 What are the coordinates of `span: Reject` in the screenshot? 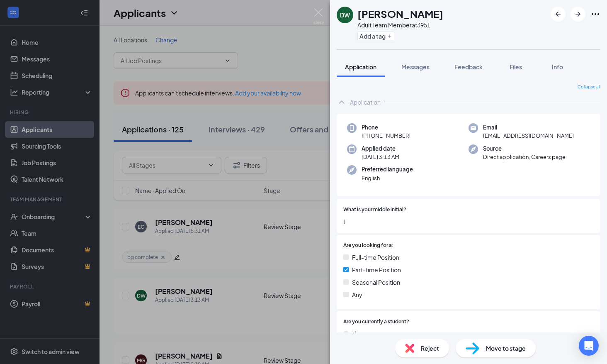 It's located at (430, 348).